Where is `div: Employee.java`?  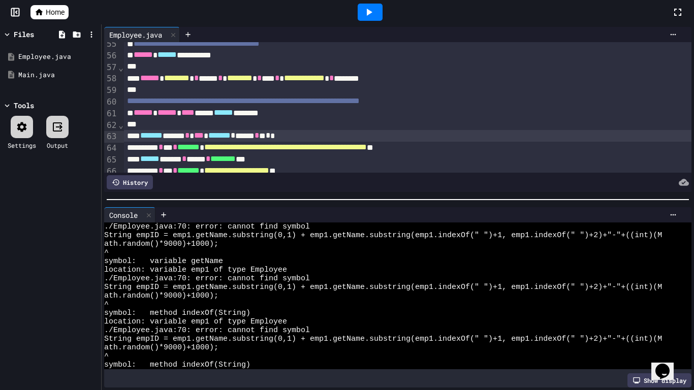 div: Employee.java is located at coordinates (58, 57).